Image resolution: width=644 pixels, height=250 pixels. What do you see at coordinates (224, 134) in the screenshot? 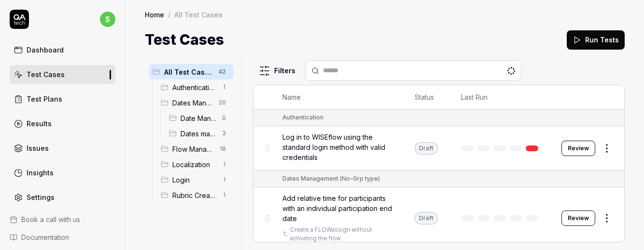
I see `span: 3` at bounding box center [224, 134].